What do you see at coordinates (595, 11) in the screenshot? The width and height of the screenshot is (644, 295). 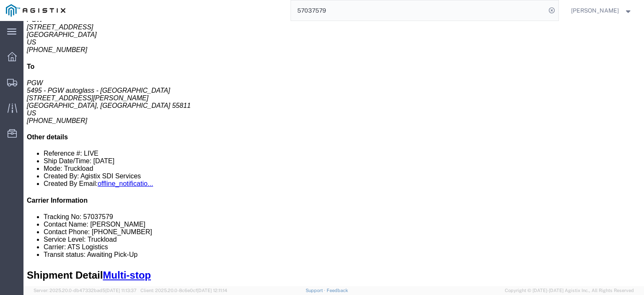 I see `span: Jesse Jordan` at bounding box center [595, 11].